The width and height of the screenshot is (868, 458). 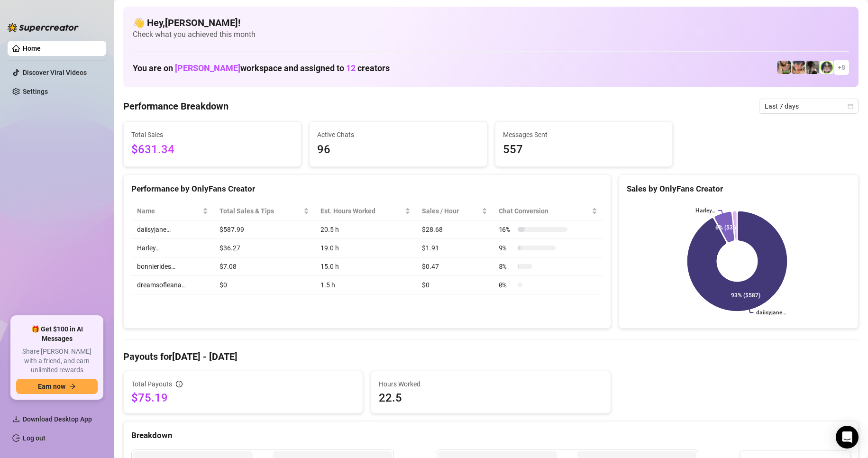 I want to click on span: $75.19, so click(x=243, y=398).